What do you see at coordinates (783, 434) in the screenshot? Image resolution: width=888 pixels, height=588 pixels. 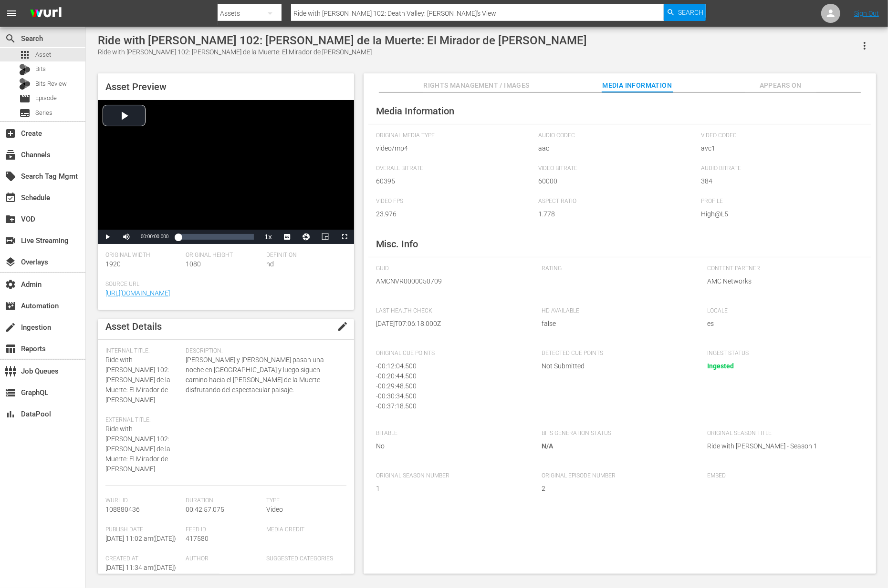 I see `span: Original Season Title` at bounding box center [783, 434].